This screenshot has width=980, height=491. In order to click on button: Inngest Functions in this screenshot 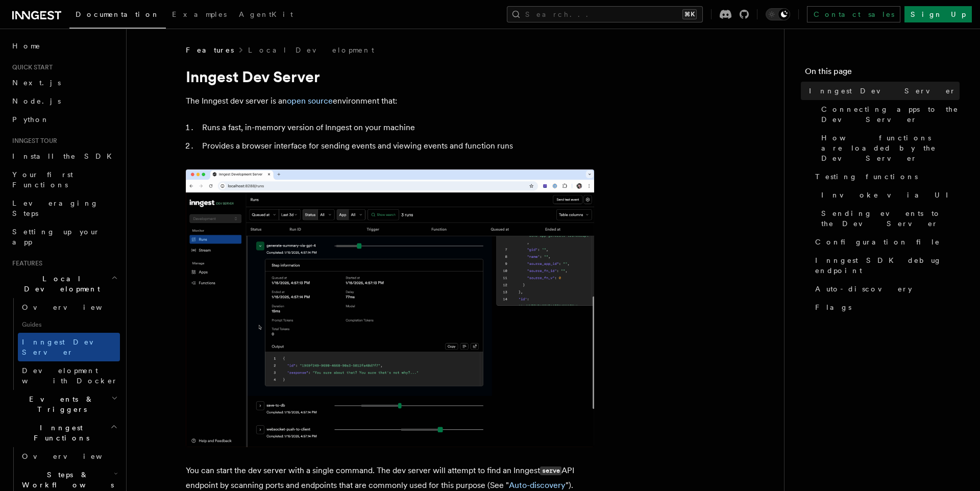, I will do `click(64, 433)`.